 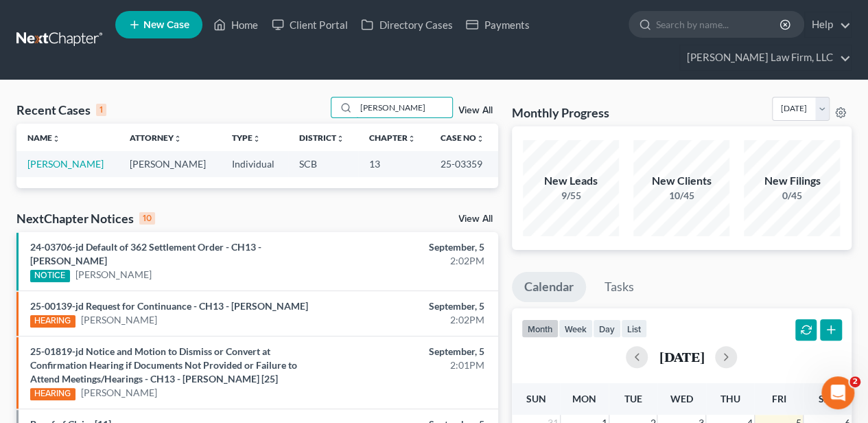 What do you see at coordinates (606, 328) in the screenshot?
I see `button: day` at bounding box center [606, 328].